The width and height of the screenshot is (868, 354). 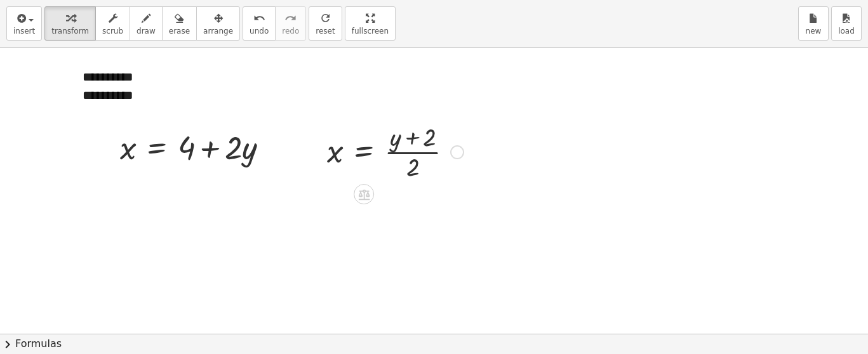 What do you see at coordinates (290, 18) in the screenshot?
I see `i: redo` at bounding box center [290, 18].